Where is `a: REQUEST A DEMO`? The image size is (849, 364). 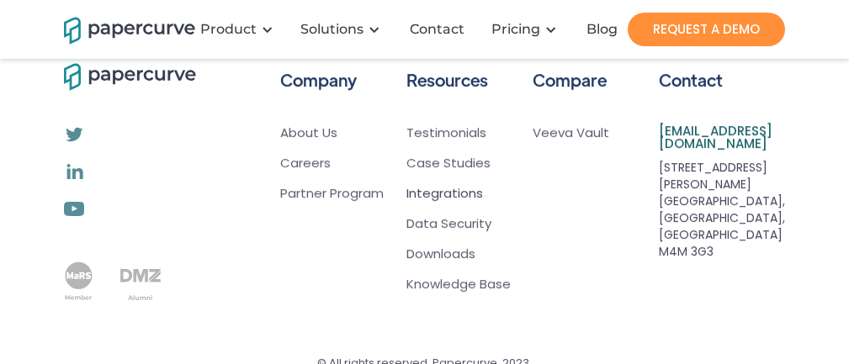
a: REQUEST A DEMO is located at coordinates (706, 29).